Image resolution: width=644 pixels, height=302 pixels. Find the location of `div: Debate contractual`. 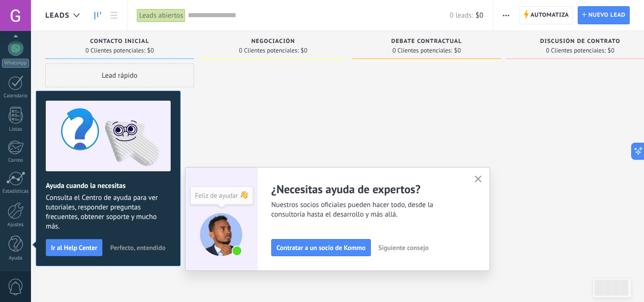

div: Debate contractual is located at coordinates (427, 42).